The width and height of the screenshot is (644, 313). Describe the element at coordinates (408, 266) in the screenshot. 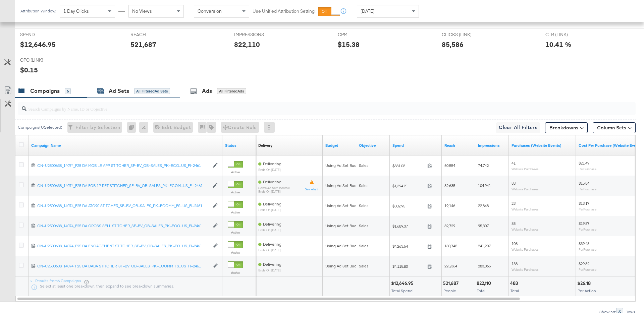

I see `span: $4,115.80` at that location.